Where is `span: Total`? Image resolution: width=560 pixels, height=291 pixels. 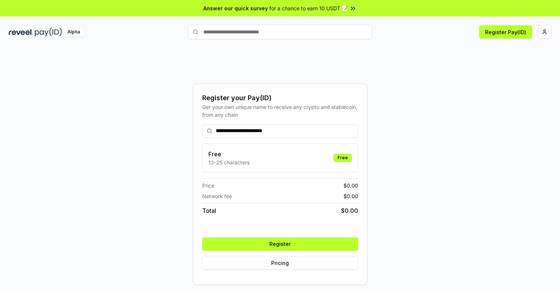
span: Total is located at coordinates (209, 211).